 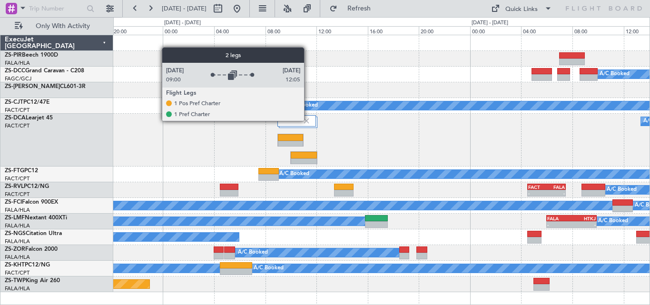 What do you see at coordinates (31, 202) in the screenshot?
I see `a: ZS-FCIFalcon 900EX` at bounding box center [31, 202].